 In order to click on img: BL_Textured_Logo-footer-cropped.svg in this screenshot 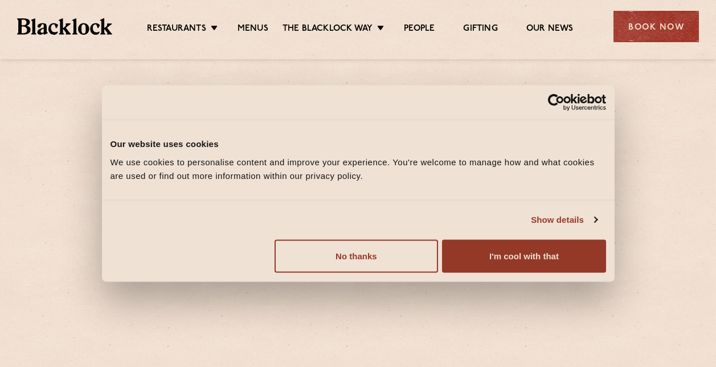, I will do `click(64, 26)`.